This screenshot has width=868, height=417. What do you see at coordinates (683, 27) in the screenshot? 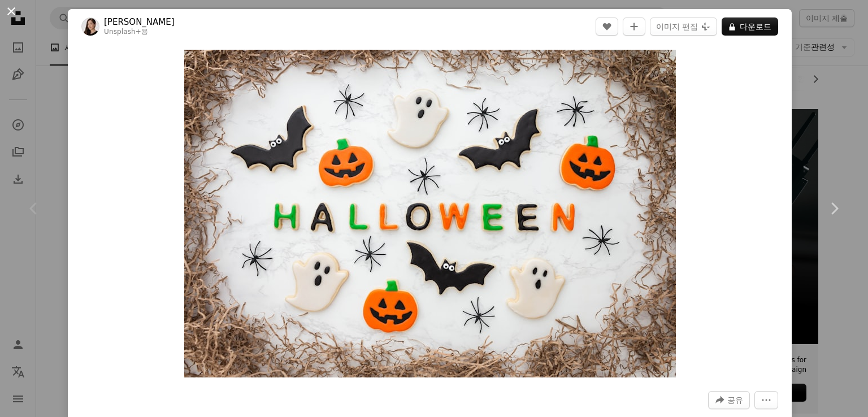
I see `button: 이미지 편집` at bounding box center [683, 27].